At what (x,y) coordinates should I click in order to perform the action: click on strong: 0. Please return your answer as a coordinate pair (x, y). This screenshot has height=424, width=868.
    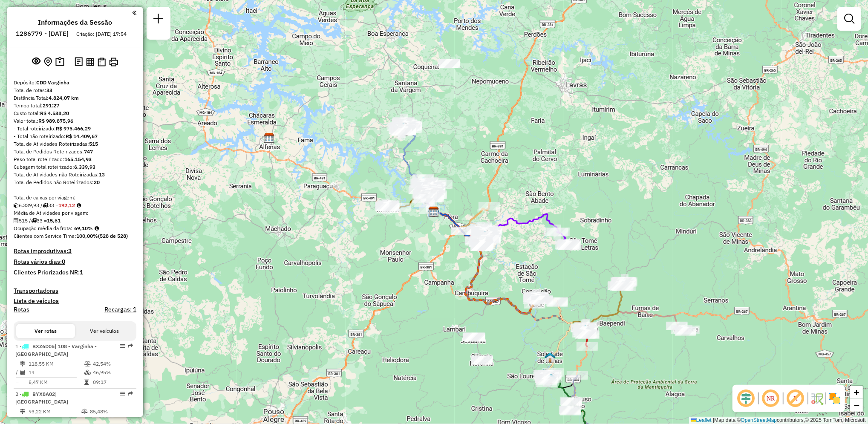
    Looking at the image, I should click on (63, 262).